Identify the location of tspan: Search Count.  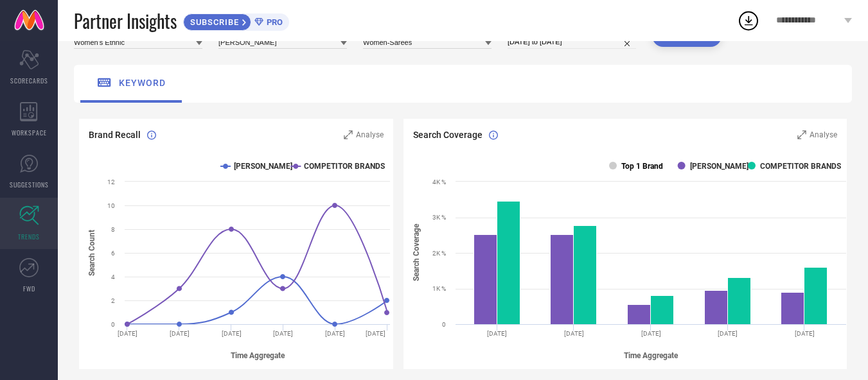
(92, 253).